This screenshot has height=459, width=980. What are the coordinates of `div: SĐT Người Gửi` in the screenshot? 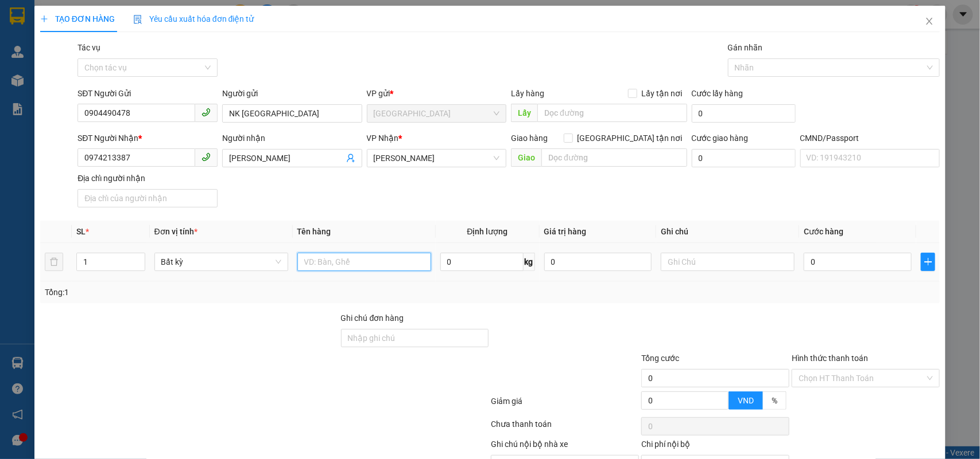 It's located at (147, 94).